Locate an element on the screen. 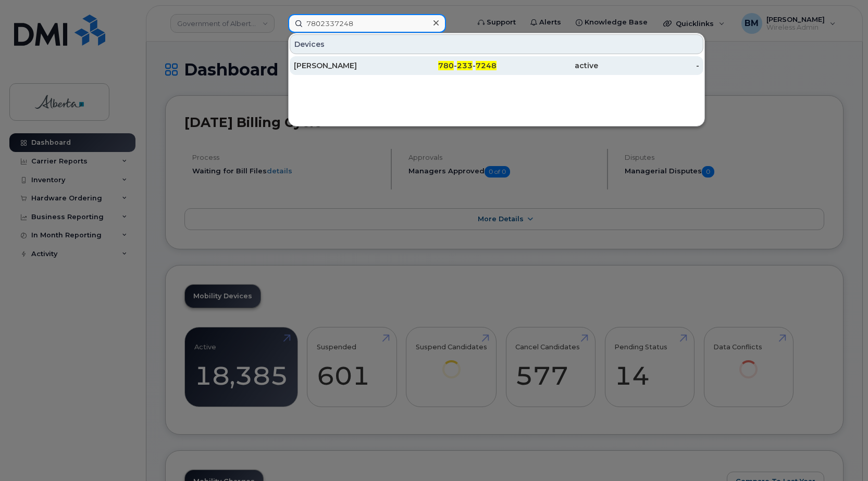 This screenshot has width=868, height=481. span: 233 is located at coordinates (465, 66).